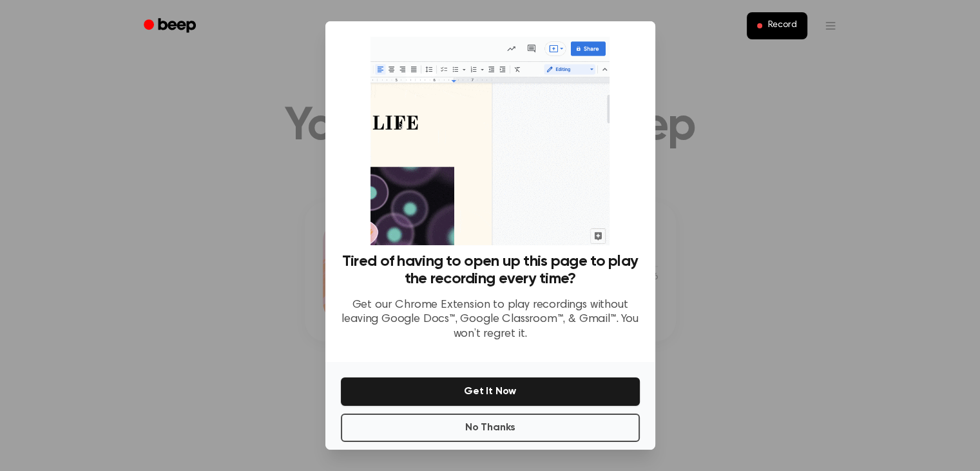 Image resolution: width=980 pixels, height=471 pixels. What do you see at coordinates (490, 428) in the screenshot?
I see `button: No Thanks` at bounding box center [490, 428].